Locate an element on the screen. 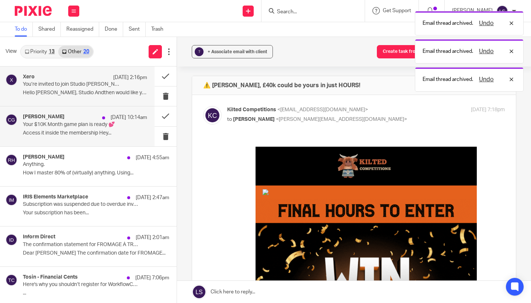 This screenshot has width=531, height=303. p: Your $10K Month game plan is ready 💕 is located at coordinates (73, 124).